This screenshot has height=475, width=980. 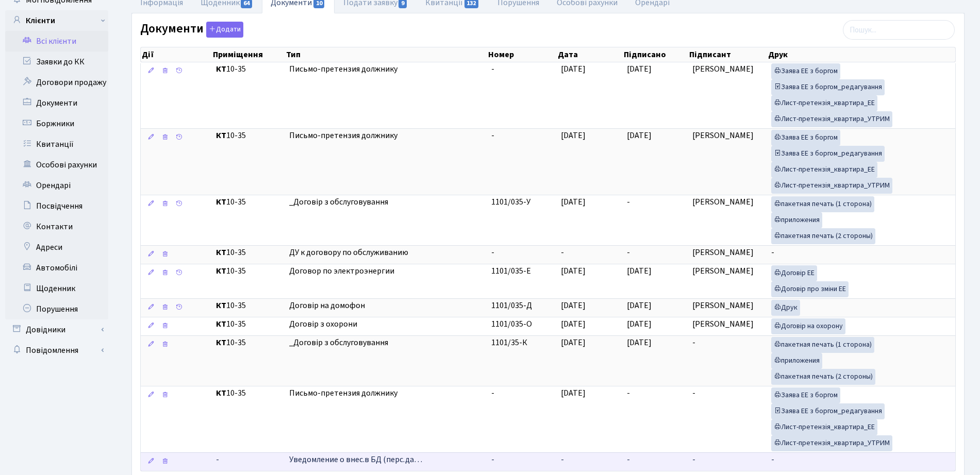 What do you see at coordinates (860, 55) in the screenshot?
I see `th: Друк` at bounding box center [860, 55].